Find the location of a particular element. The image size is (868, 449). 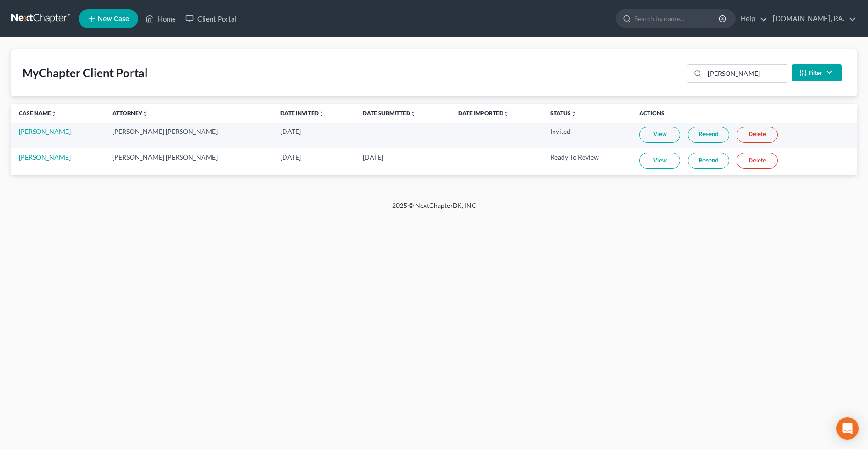

td: Invited is located at coordinates (587, 136).